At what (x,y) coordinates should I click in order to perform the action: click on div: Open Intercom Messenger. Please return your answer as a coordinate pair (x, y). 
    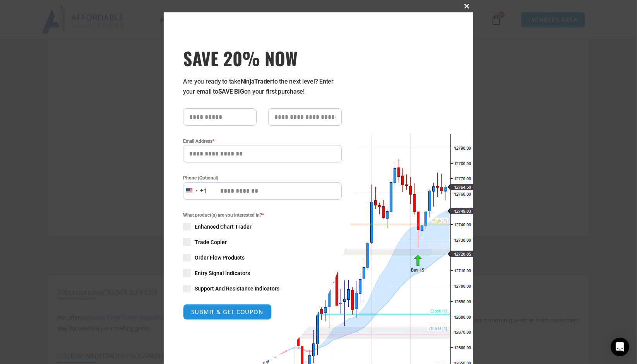
    Looking at the image, I should click on (620, 347).